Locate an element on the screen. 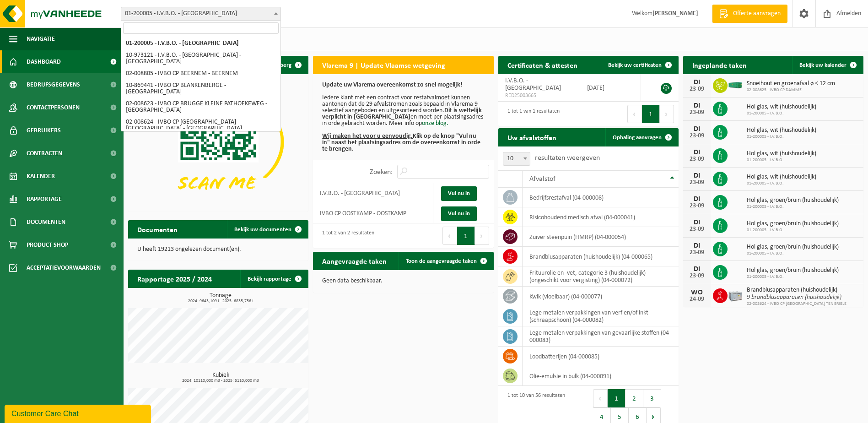 Image resolution: width=868 pixels, height=423 pixels. h2: Certificaten & attesten is located at coordinates (542, 64).